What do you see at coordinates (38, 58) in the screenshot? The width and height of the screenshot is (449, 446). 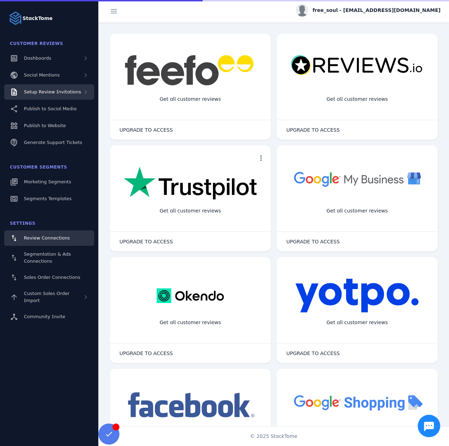 I see `span: Dashboards` at bounding box center [38, 58].